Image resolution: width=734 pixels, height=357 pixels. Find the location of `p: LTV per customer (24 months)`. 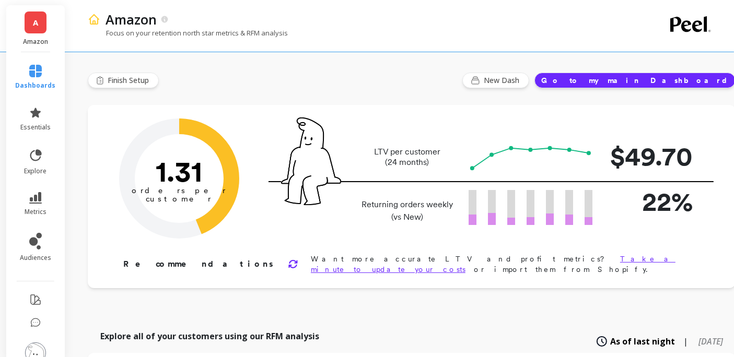

p: LTV per customer (24 months) is located at coordinates (407, 157).